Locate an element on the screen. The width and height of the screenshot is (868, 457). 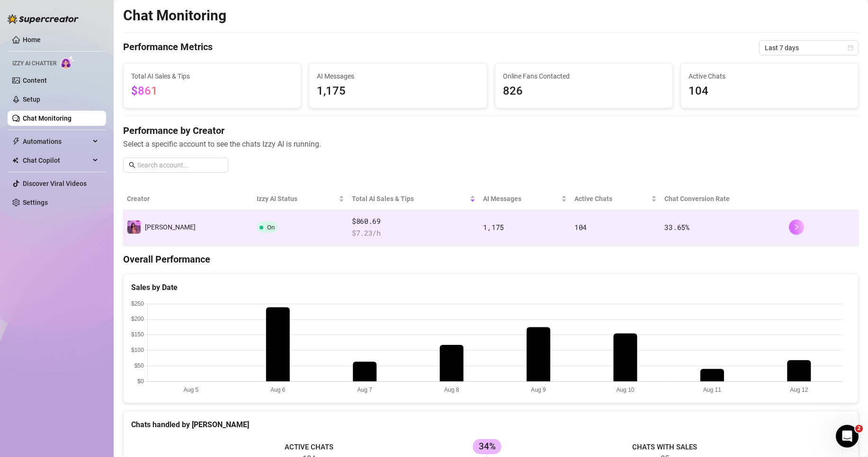
th: AI Messages is located at coordinates (525, 199).